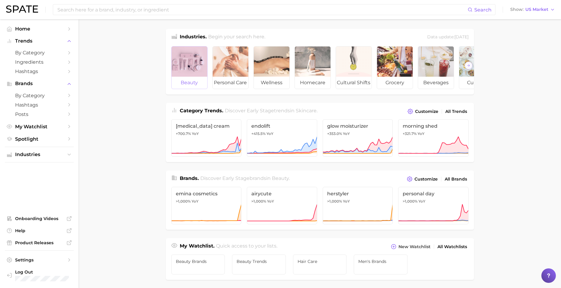 This screenshot has width=561, height=288. Describe the element at coordinates (477, 83) in the screenshot. I see `span: culinary` at that location.